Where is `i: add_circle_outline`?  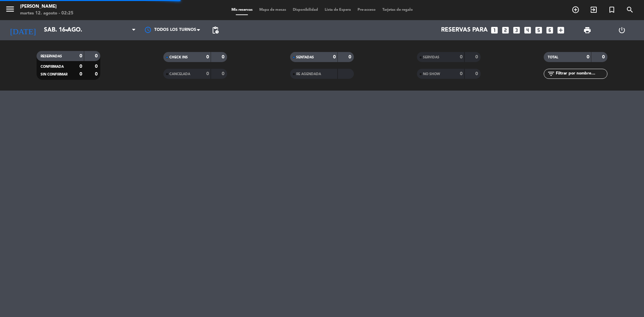
i: add_circle_outline is located at coordinates (576, 10).